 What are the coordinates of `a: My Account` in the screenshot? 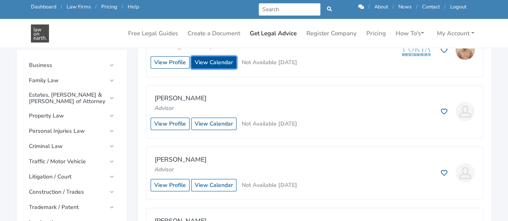 It's located at (456, 33).